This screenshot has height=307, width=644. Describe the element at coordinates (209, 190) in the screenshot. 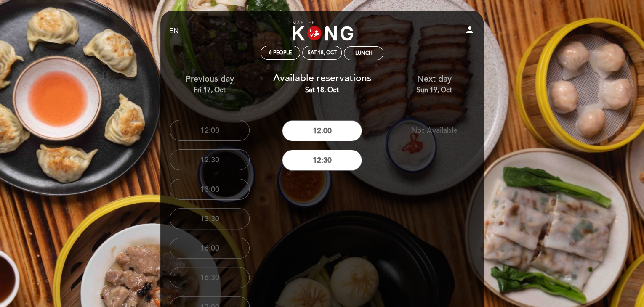

I see `button: 13:00` at that location.